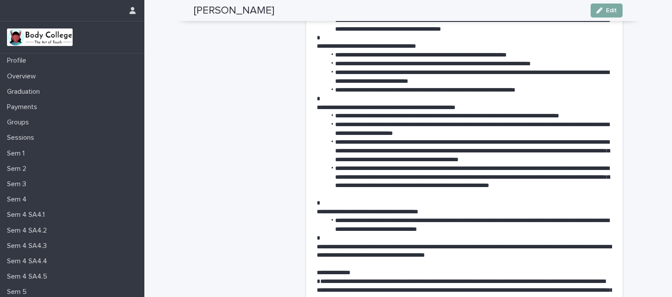  Describe the element at coordinates (606, 10) in the screenshot. I see `button: Edit` at that location.